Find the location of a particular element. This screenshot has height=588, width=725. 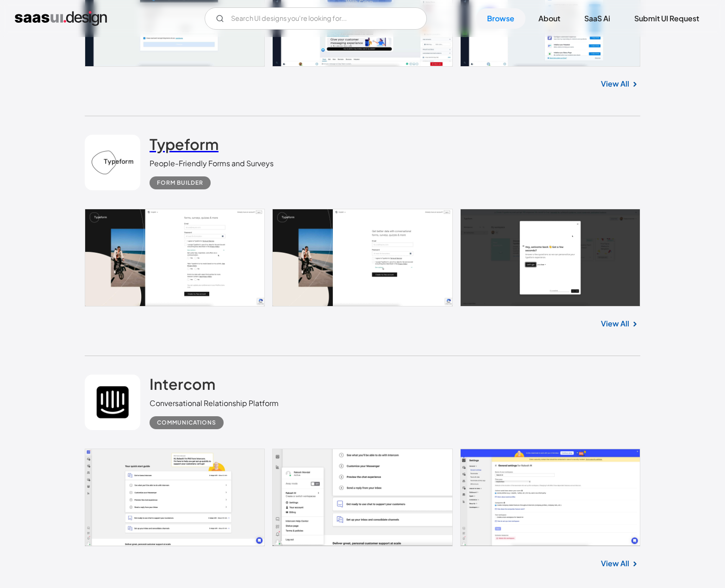

a: Browse is located at coordinates (501, 19).